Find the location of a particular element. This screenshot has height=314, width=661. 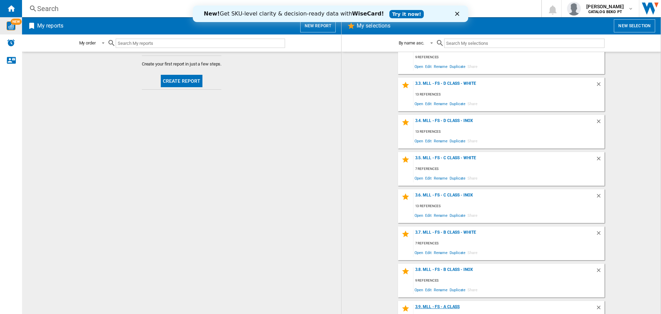

button: Create report is located at coordinates (182, 81).